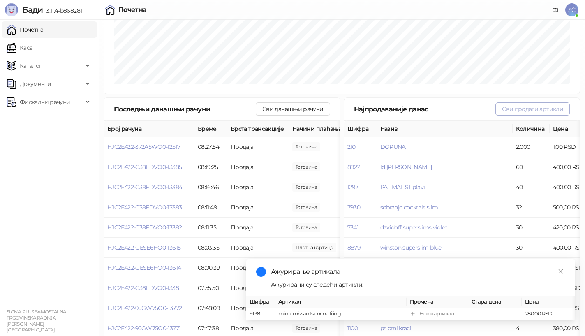  What do you see at coordinates (144, 167) in the screenshot?
I see `span: HJC2E422-C38FDVO0-13385` at bounding box center [144, 167].